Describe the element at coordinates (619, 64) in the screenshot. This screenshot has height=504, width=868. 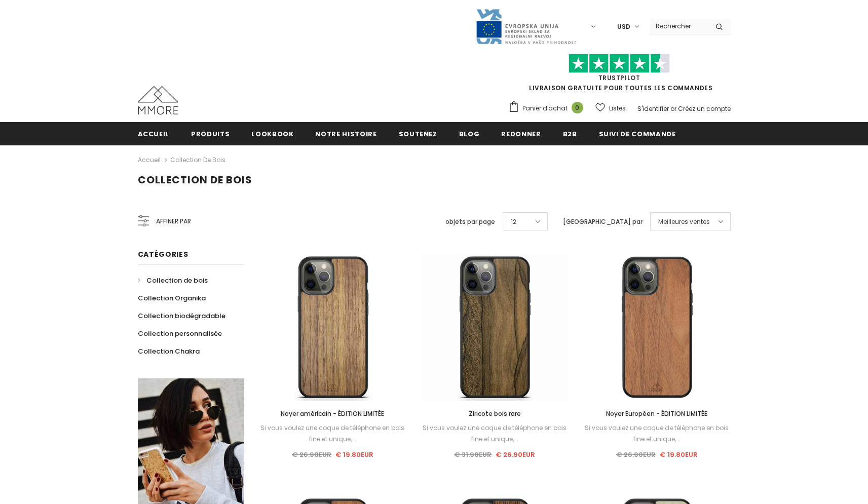
I see `img: Faites confiance aux étoiles pilotes` at that location.